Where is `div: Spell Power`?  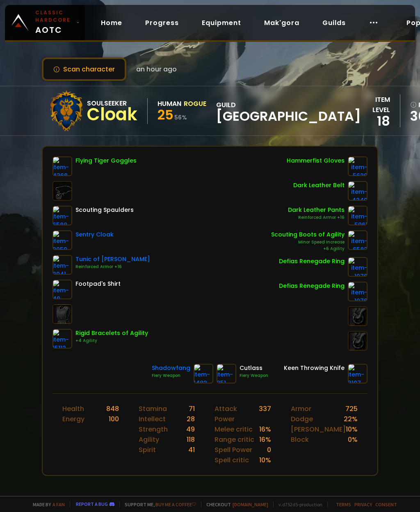 div: Spell Power is located at coordinates (233, 449).